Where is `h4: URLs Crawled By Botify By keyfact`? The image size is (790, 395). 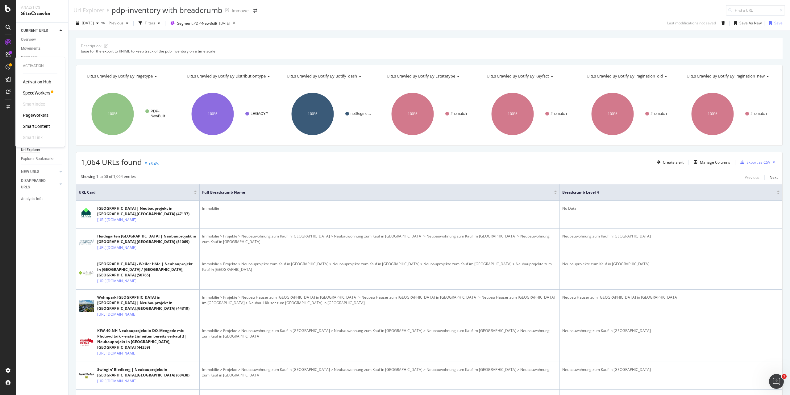 h4: URLs Crawled By Botify By keyfact is located at coordinates (528, 76).